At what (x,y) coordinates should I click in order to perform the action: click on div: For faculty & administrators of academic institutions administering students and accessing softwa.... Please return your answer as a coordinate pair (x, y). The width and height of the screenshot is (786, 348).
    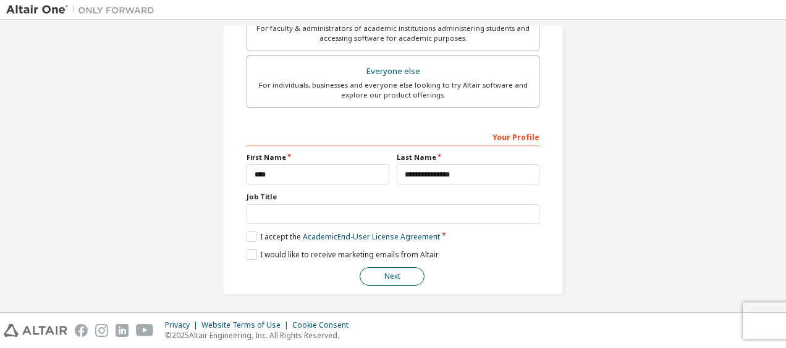
    Looking at the image, I should click on (393, 33).